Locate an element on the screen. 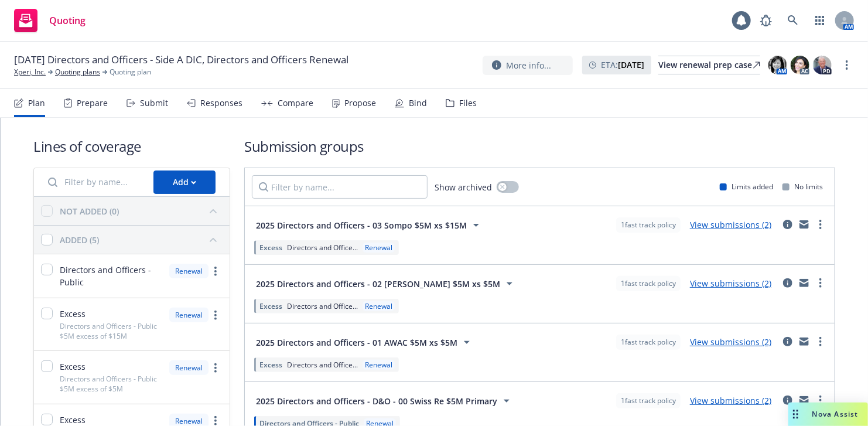 The image size is (868, 426). a: View renewal prep case is located at coordinates (710, 65).